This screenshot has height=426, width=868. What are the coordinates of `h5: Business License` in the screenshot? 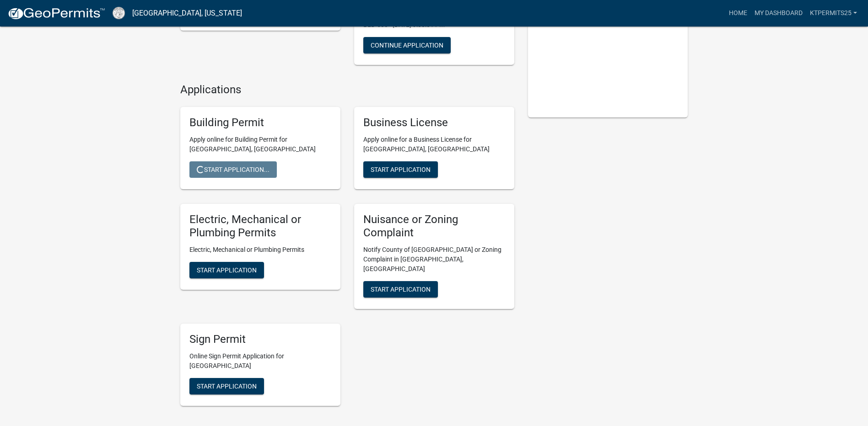 It's located at (435, 122).